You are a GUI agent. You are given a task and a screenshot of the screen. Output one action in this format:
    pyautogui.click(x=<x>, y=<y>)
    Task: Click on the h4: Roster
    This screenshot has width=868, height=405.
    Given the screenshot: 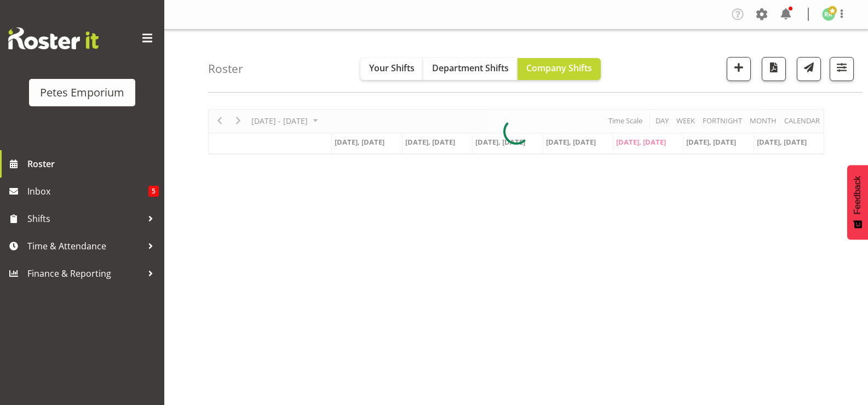 What is the action you would take?
    pyautogui.click(x=225, y=69)
    